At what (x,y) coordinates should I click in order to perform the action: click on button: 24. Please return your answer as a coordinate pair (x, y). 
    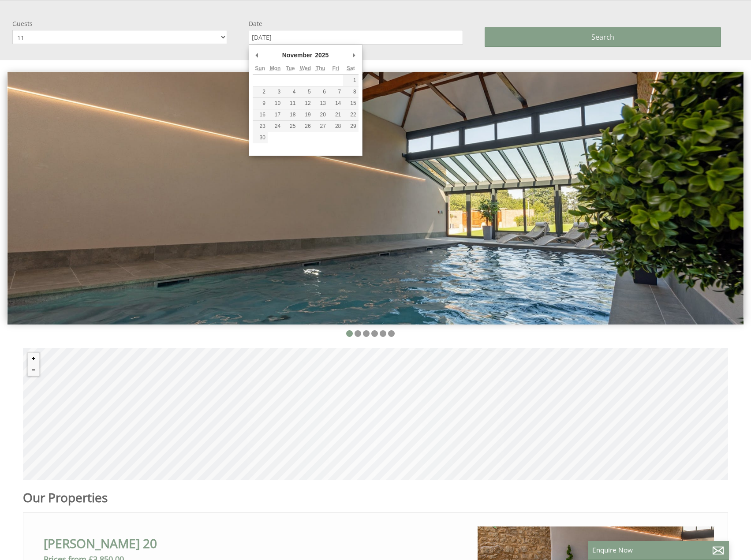
    Looking at the image, I should click on (275, 126).